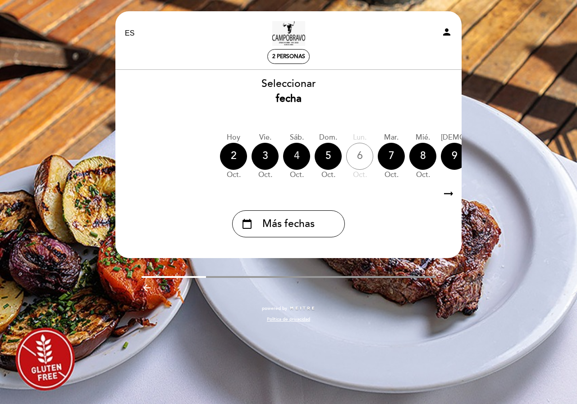 The width and height of the screenshot is (577, 404). I want to click on a: powered by, so click(288, 309).